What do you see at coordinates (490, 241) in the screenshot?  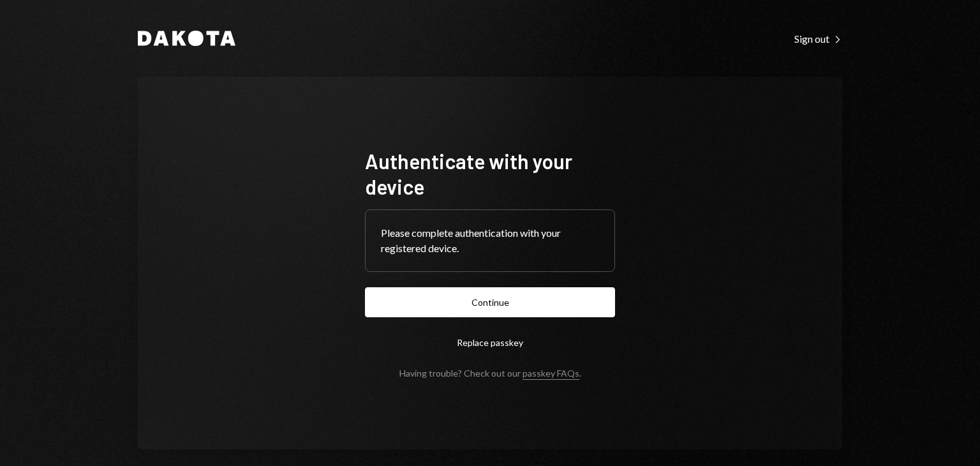 I see `div: Please complete authentication with your registered device.` at bounding box center [490, 241].